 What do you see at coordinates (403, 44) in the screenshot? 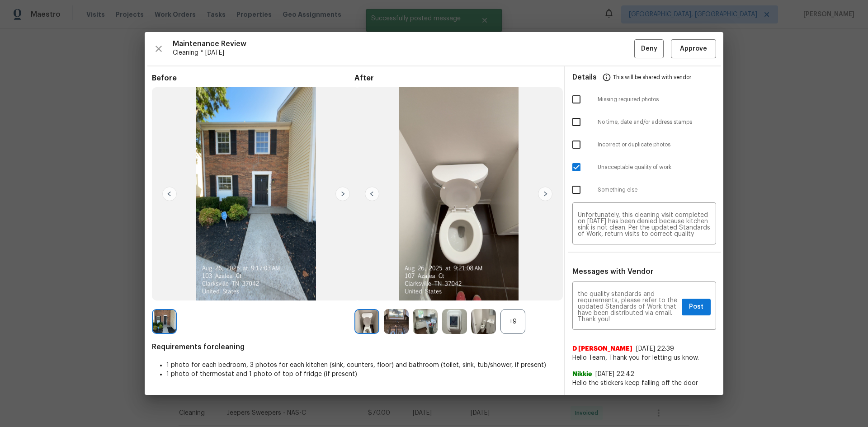
I see `span: Maintenance Review` at bounding box center [403, 44].